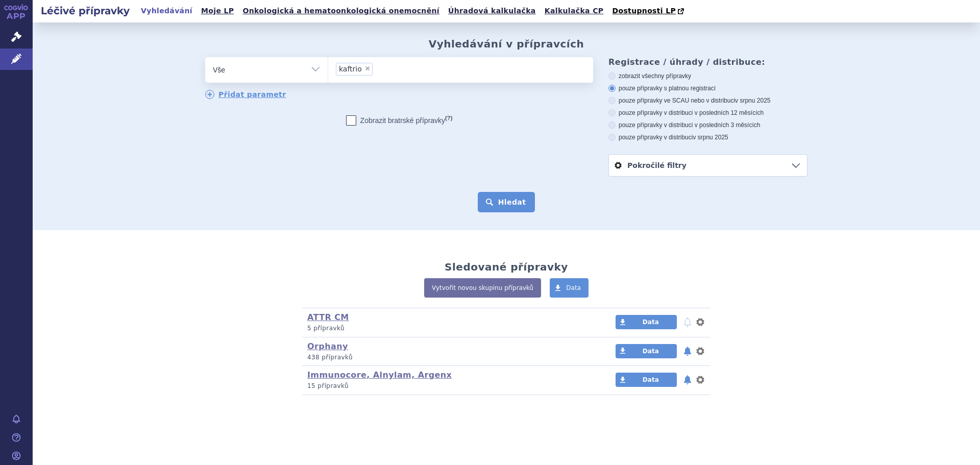 Image resolution: width=980 pixels, height=465 pixels. What do you see at coordinates (379, 374) in the screenshot?
I see `a: Immunocore, Alnylam, Argenx` at bounding box center [379, 374].